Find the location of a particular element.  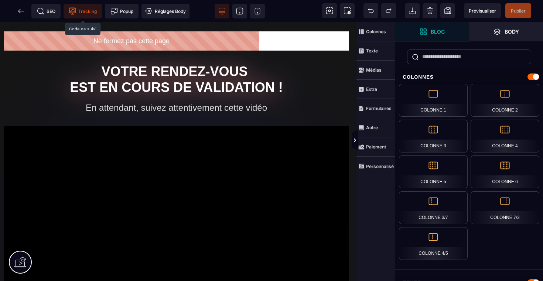

span: Capture d'écran is located at coordinates (347, 11).